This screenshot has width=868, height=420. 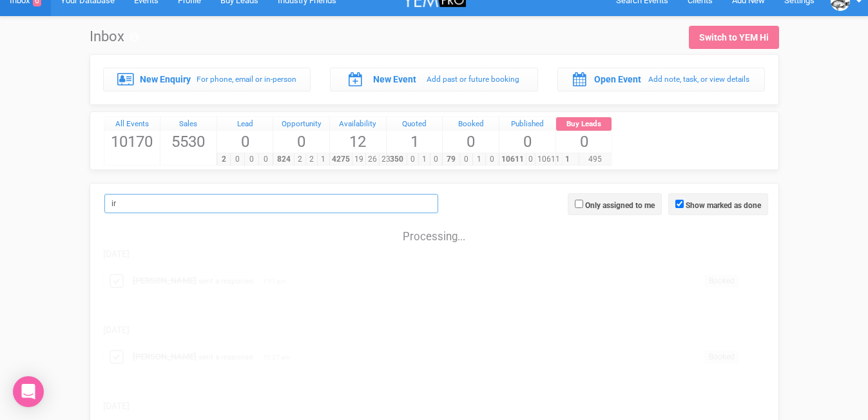 I want to click on a: Quoted, so click(x=415, y=125).